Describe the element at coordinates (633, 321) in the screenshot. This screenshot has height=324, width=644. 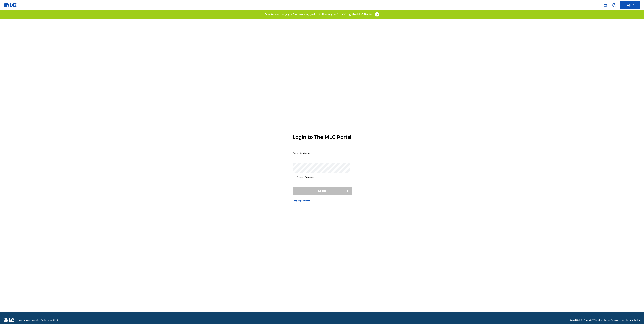
I see `a: Privacy Policy` at that location.